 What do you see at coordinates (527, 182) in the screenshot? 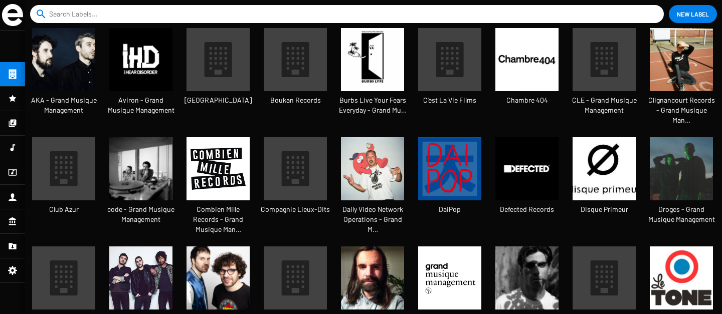
I see `a: Defected Records` at bounding box center [527, 182].